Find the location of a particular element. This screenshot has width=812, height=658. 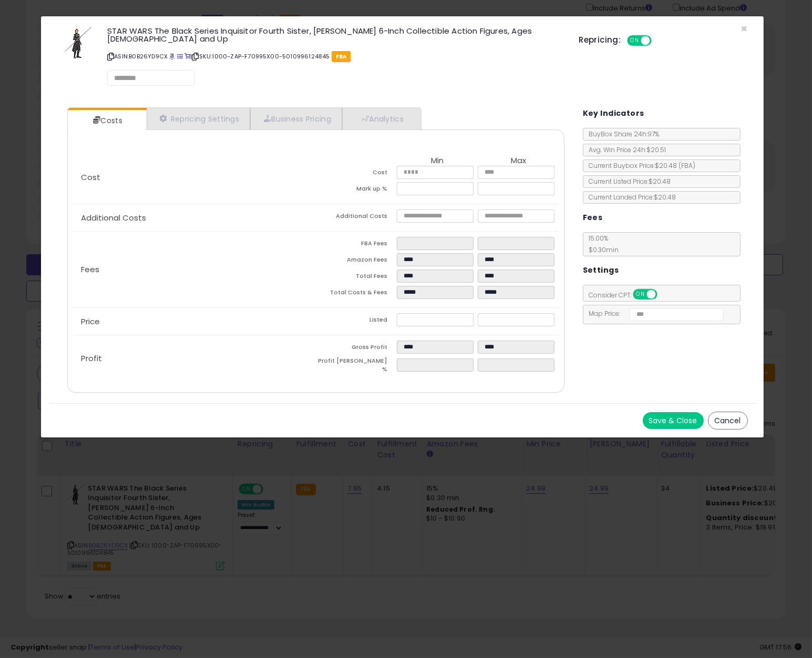

td: Cost is located at coordinates (357, 173).